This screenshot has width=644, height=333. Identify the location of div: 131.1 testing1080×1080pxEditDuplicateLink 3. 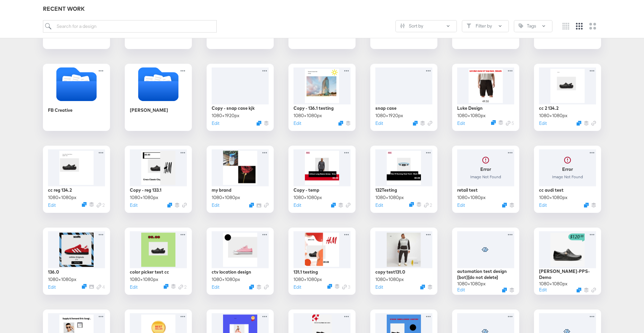
(322, 261).